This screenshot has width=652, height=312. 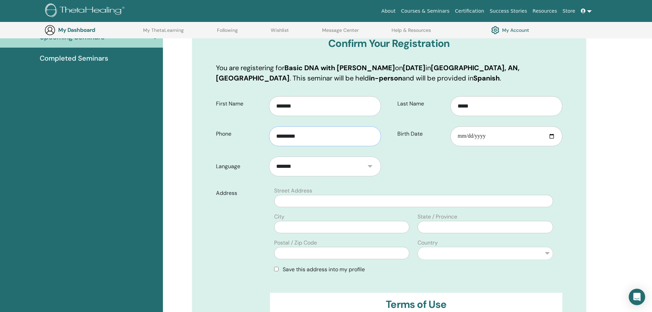 I want to click on a: My ThetaLearning, so click(x=163, y=33).